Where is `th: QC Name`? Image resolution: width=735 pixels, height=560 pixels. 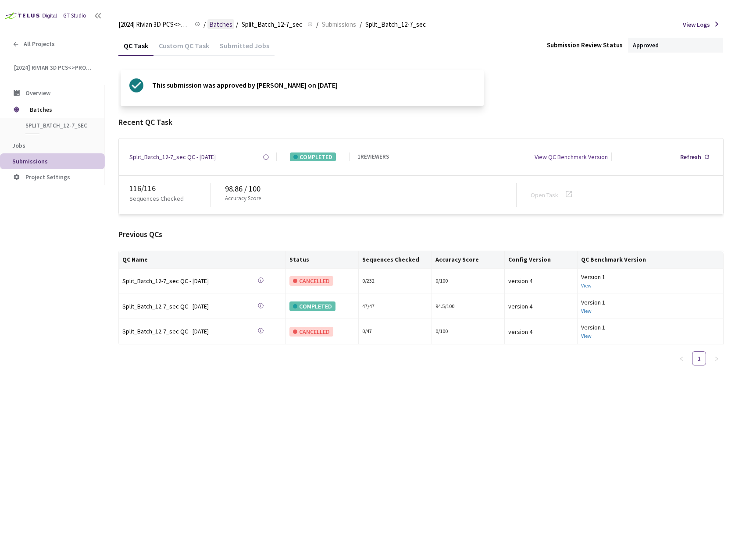
th: QC Name is located at coordinates (202, 260).